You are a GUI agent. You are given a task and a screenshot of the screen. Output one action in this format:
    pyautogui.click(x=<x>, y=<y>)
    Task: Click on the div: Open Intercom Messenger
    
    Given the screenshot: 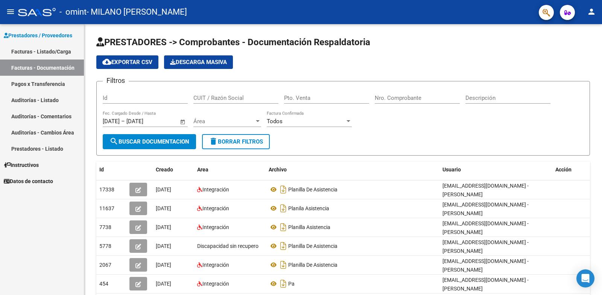 What is the action you would take?
    pyautogui.click(x=586, y=278)
    